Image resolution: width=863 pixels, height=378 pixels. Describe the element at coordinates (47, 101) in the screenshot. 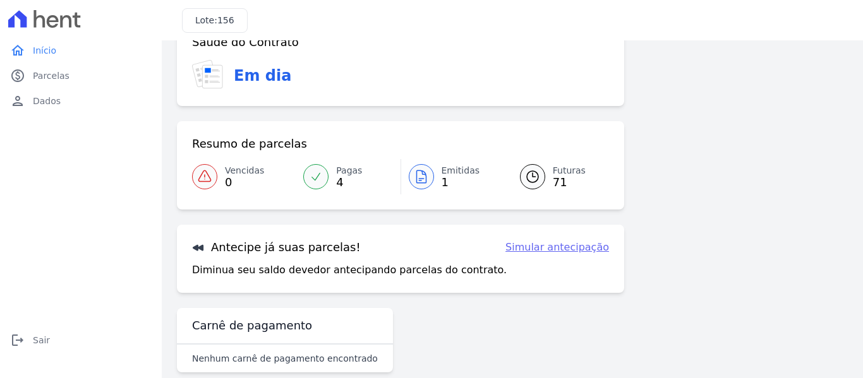

I see `span: Dados` at that location.